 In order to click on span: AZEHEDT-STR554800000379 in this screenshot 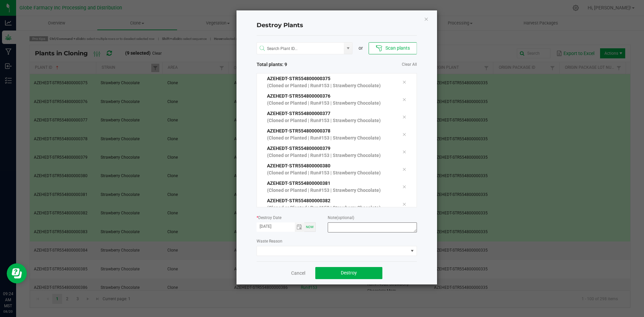, I will do `click(298, 148)`.